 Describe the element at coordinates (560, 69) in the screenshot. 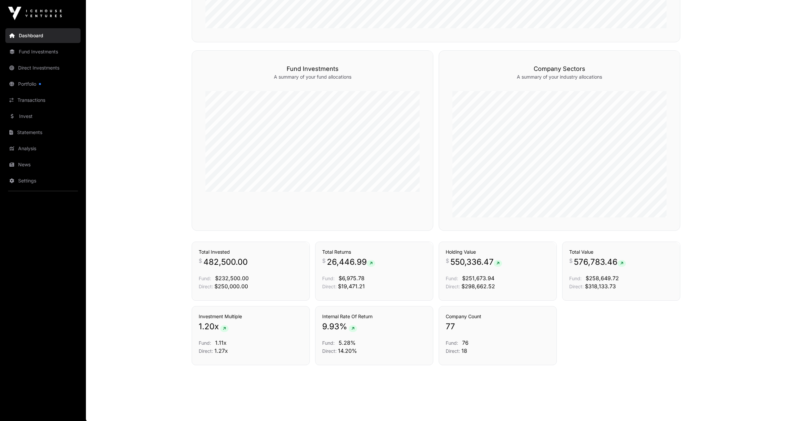

I see `h3: Company Sectors` at that location.